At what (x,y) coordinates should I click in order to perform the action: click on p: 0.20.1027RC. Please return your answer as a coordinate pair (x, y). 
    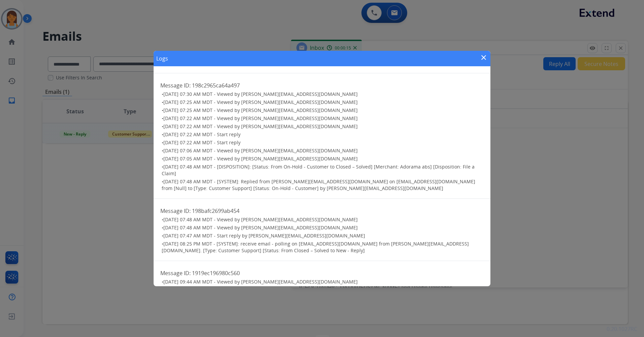
    Looking at the image, I should click on (622, 329).